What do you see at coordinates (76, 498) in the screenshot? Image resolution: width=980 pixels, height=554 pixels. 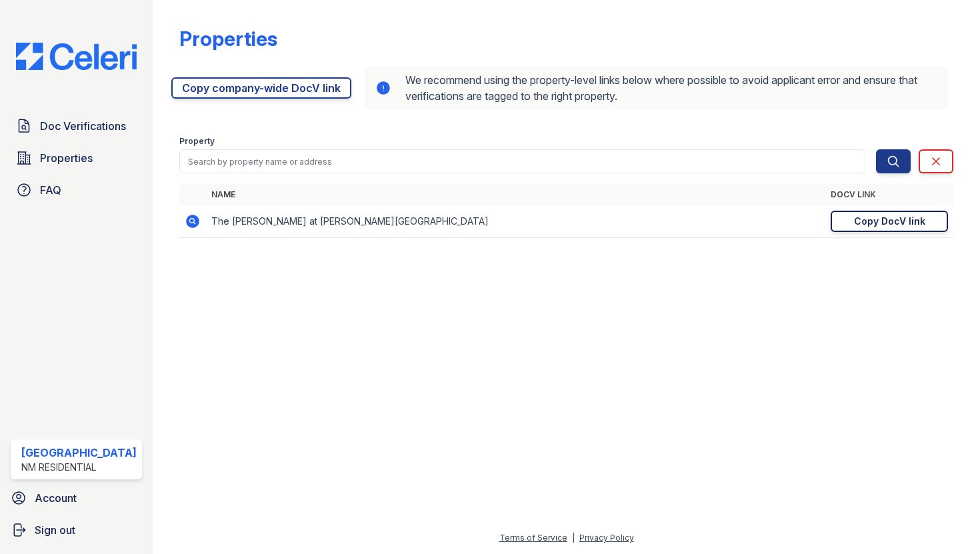 I see `a: Account` at bounding box center [76, 498].